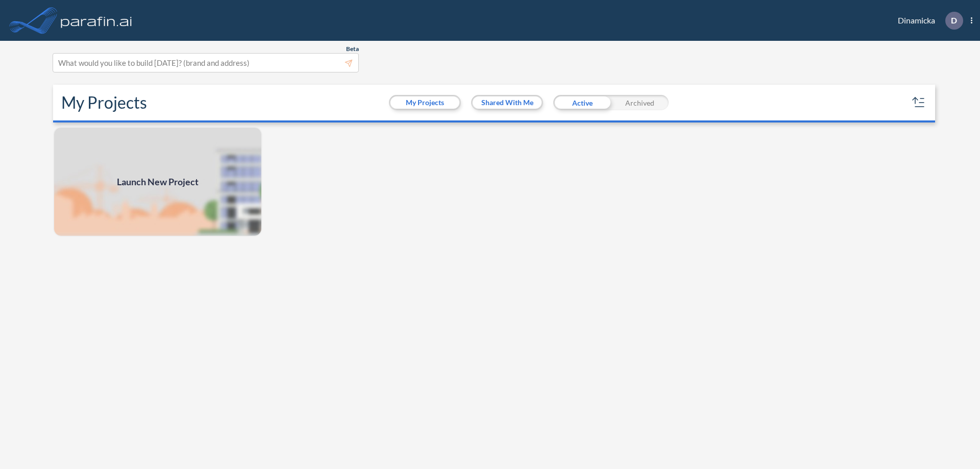 The height and width of the screenshot is (469, 980). Describe the element at coordinates (425, 102) in the screenshot. I see `button: My Projects` at that location.